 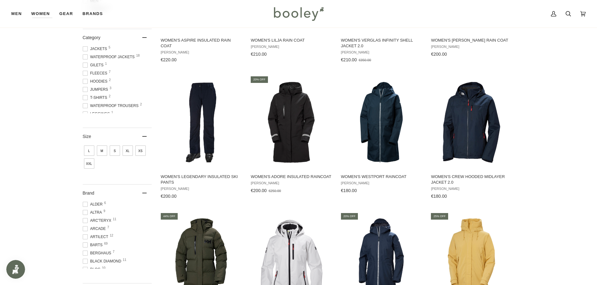 What do you see at coordinates (381, 177) in the screenshot?
I see `span: Women's Westport Raincoat` at bounding box center [381, 177].